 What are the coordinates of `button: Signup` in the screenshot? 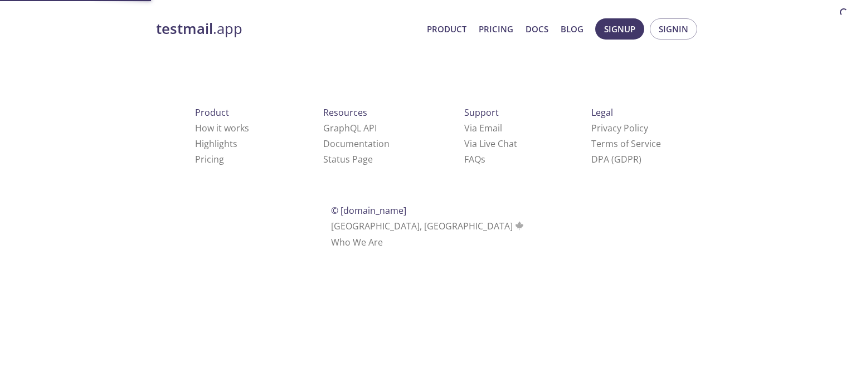 It's located at (620, 29).